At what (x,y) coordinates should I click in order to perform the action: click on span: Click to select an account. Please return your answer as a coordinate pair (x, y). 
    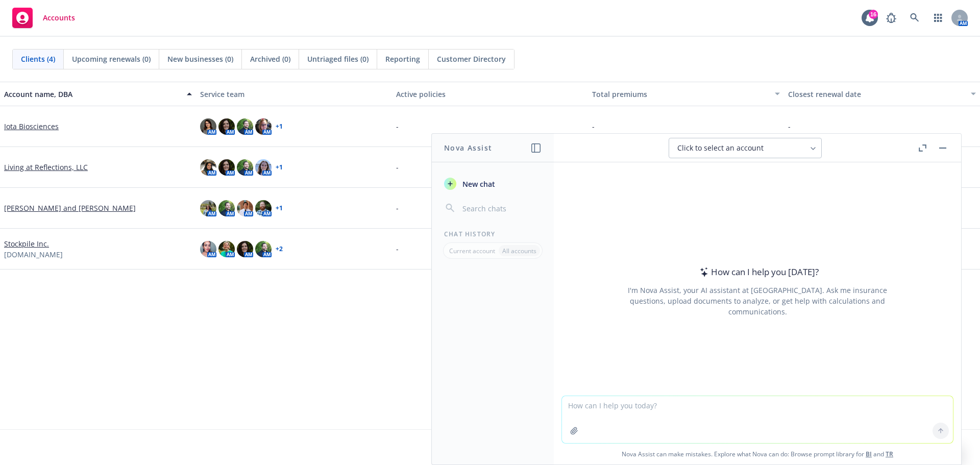
    Looking at the image, I should click on (720, 148).